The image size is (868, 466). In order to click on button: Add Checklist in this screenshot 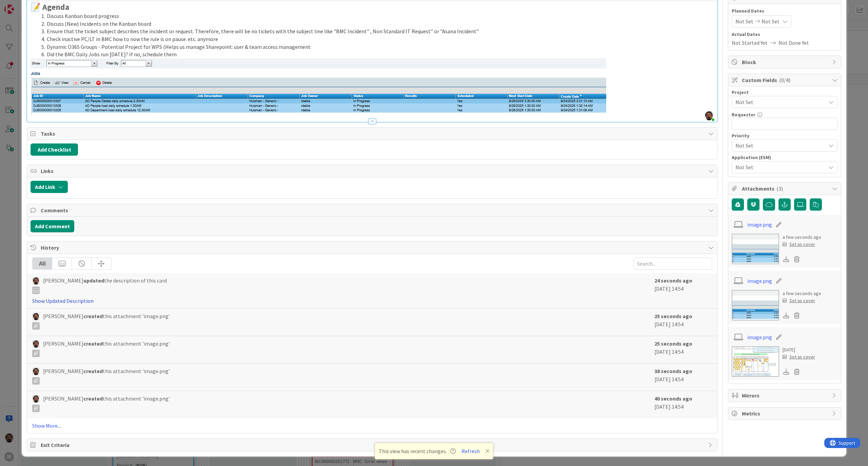, I will do `click(54, 149)`.